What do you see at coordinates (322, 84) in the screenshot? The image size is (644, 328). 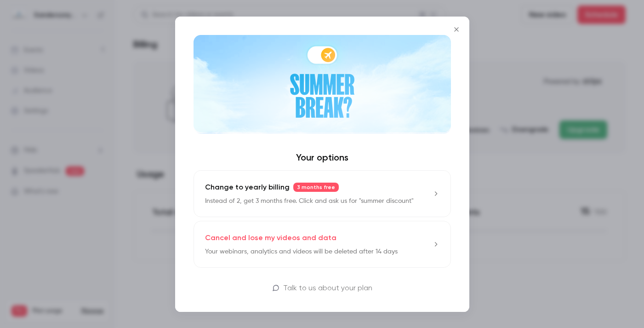 I see `img: Summer Break` at bounding box center [322, 84].